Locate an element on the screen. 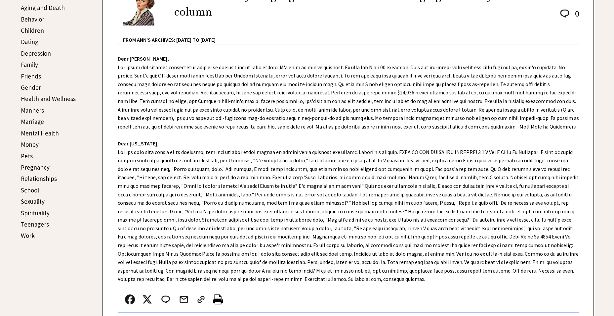  a: Pregnancy is located at coordinates (35, 167).